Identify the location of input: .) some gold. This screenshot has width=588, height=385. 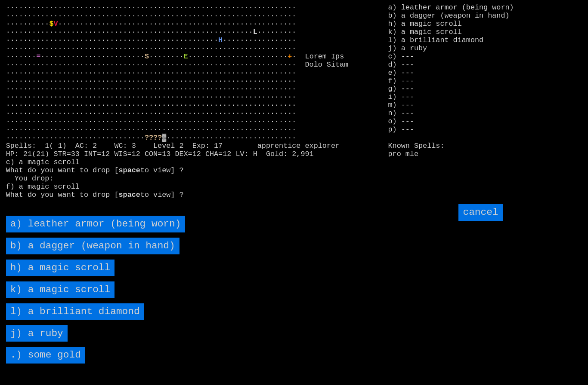
(45, 355).